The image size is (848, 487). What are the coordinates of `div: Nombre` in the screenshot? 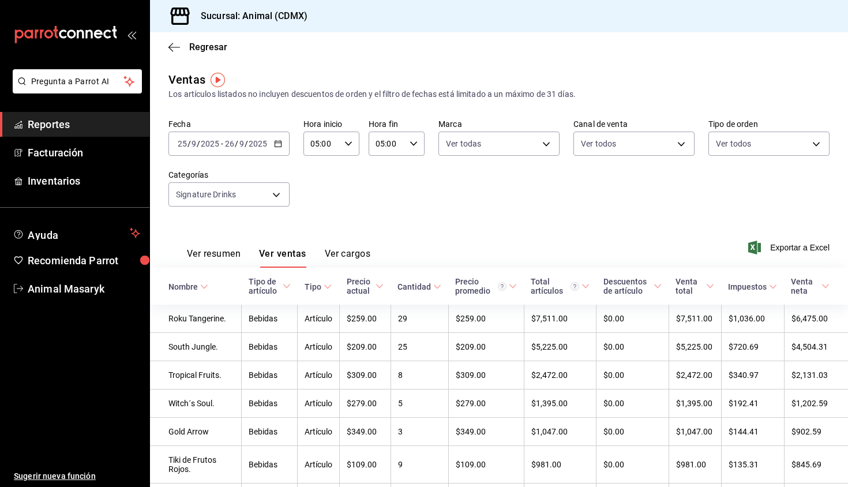 It's located at (183, 287).